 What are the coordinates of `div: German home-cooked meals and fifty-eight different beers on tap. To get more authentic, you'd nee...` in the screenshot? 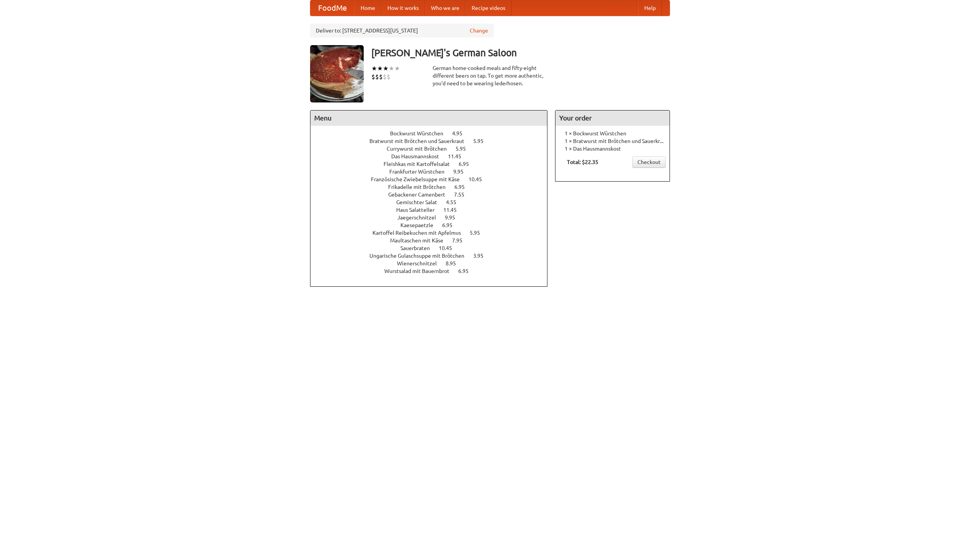 It's located at (490, 76).